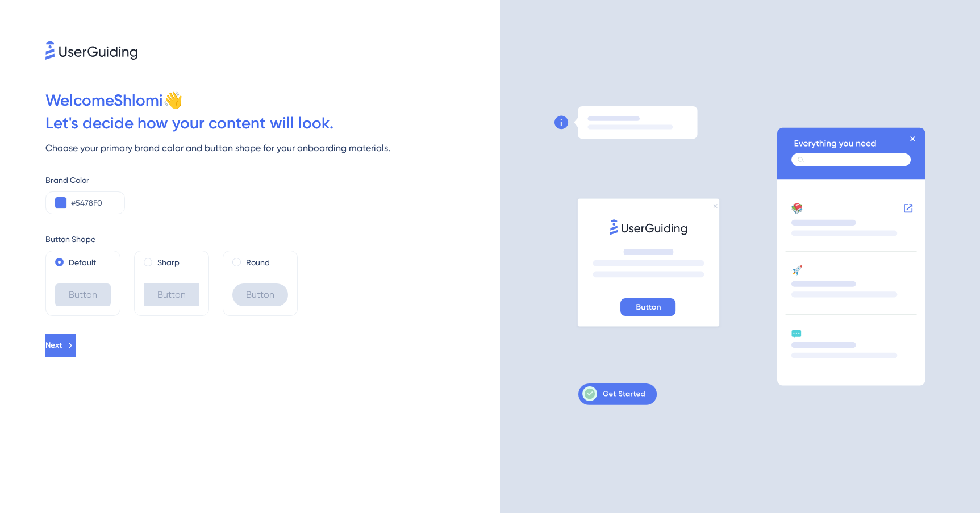 This screenshot has height=513, width=980. Describe the element at coordinates (272, 148) in the screenshot. I see `div: Choose your primary brand color and button shape for your onboarding materials.` at that location.